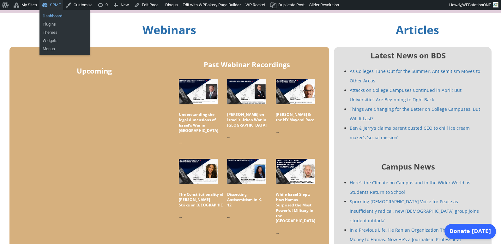 The width and height of the screenshot is (501, 244). What do you see at coordinates (65, 24) in the screenshot?
I see `a: Plugins` at bounding box center [65, 24].